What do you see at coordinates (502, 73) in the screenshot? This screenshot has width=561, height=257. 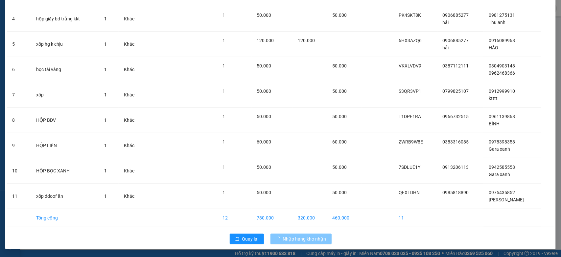 I see `span: 0962468366` at bounding box center [502, 73].